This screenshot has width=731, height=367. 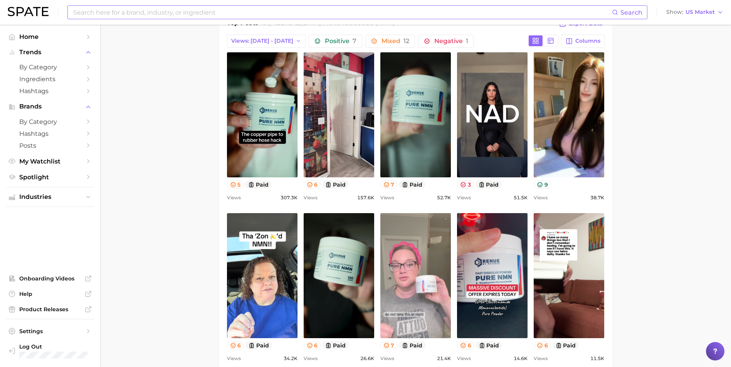 What do you see at coordinates (50, 146) in the screenshot?
I see `a: Posts` at bounding box center [50, 146].